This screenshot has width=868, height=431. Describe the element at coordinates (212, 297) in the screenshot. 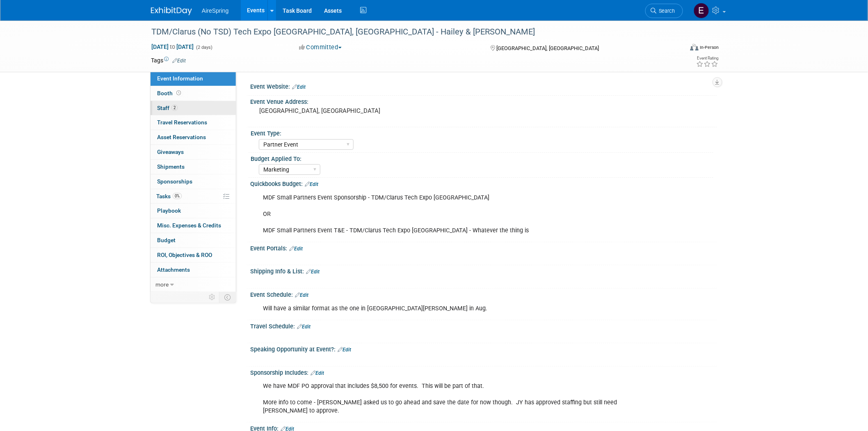

I see `td: Personalize Event Tab Strip` at that location.